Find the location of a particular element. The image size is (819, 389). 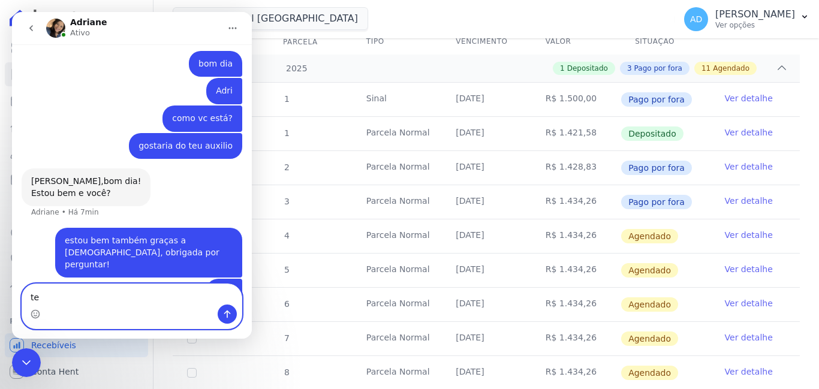

a: Visão Geral is located at coordinates (76, 48).